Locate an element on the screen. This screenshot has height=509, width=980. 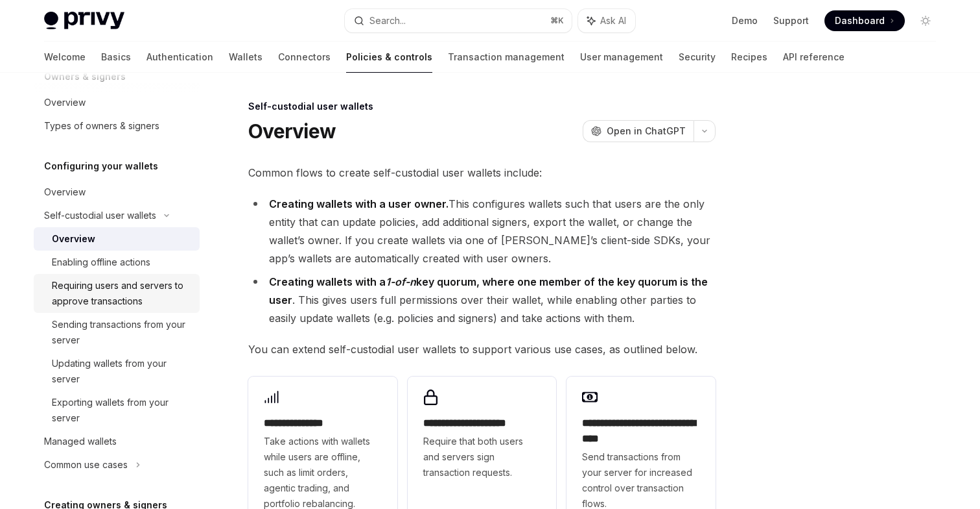
span: Ask AI is located at coordinates (614, 21).